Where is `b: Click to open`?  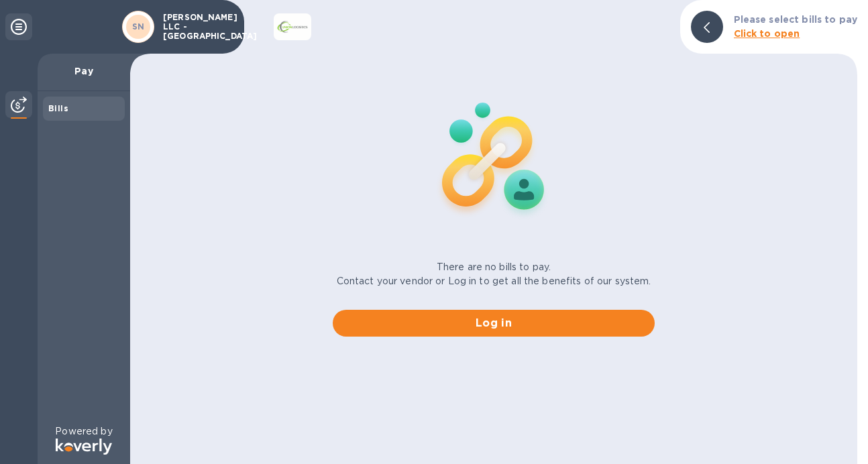 b: Click to open is located at coordinates (767, 34).